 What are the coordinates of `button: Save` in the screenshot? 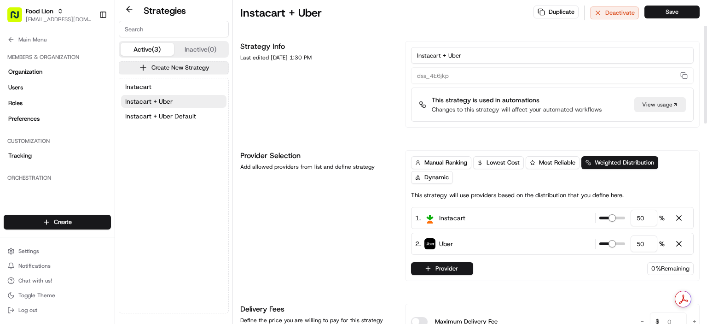 It's located at (672, 12).